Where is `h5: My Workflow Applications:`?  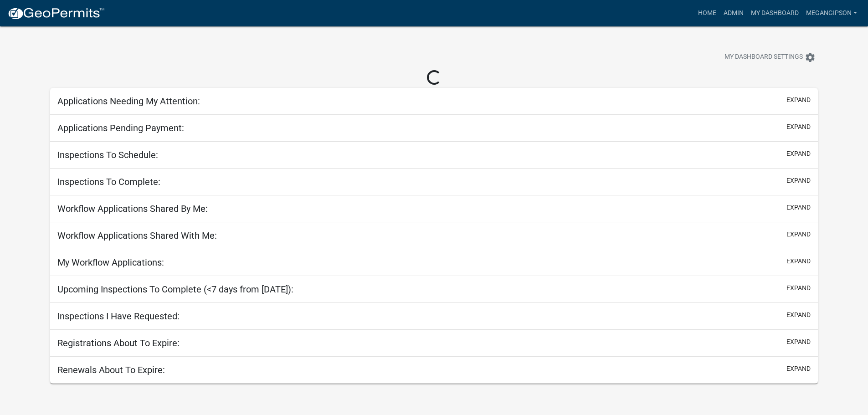
h5: My Workflow Applications: is located at coordinates (111, 262).